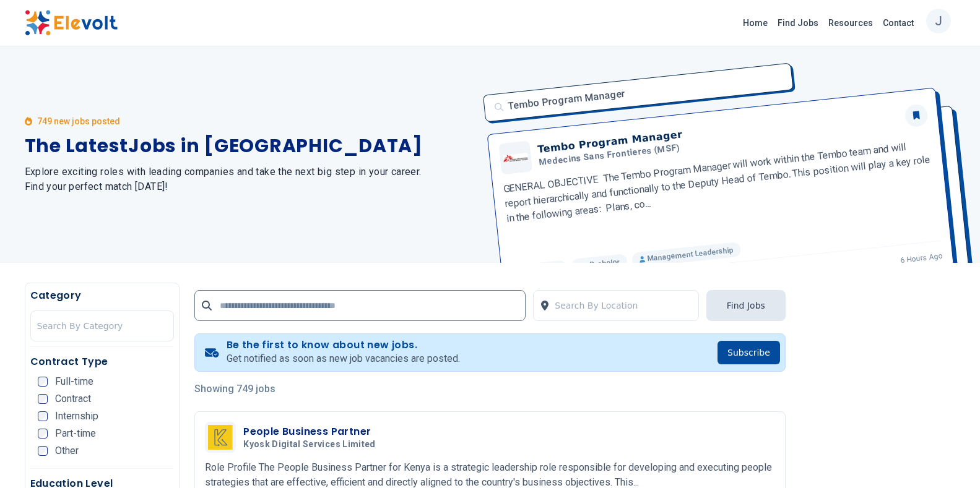 This screenshot has height=488, width=980. What do you see at coordinates (43, 416) in the screenshot?
I see `input: Internship` at bounding box center [43, 416].